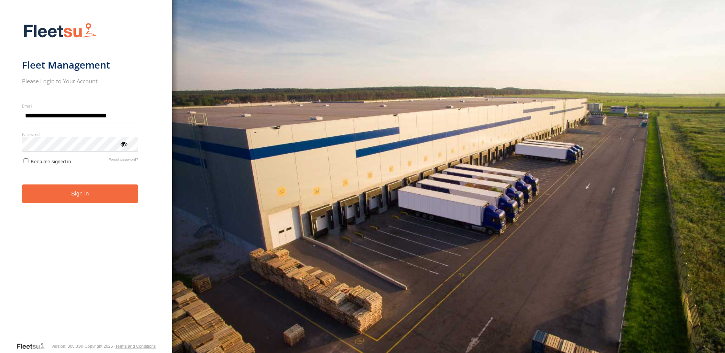 The width and height of the screenshot is (725, 353). I want to click on a: Terms and Conditions, so click(135, 346).